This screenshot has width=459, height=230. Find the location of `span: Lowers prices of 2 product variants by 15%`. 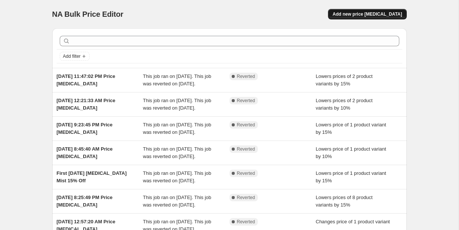

span: Lowers prices of 2 product variants by 15% is located at coordinates (344, 80).